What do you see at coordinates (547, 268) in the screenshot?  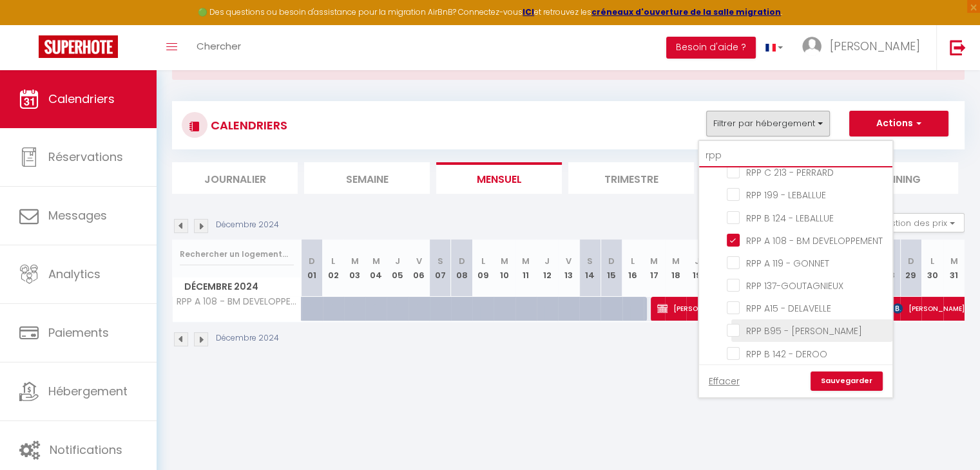 I see `th: 12` at bounding box center [547, 268].